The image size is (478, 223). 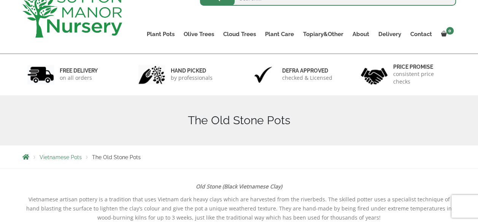 I want to click on img: 2.jpg, so click(x=152, y=74).